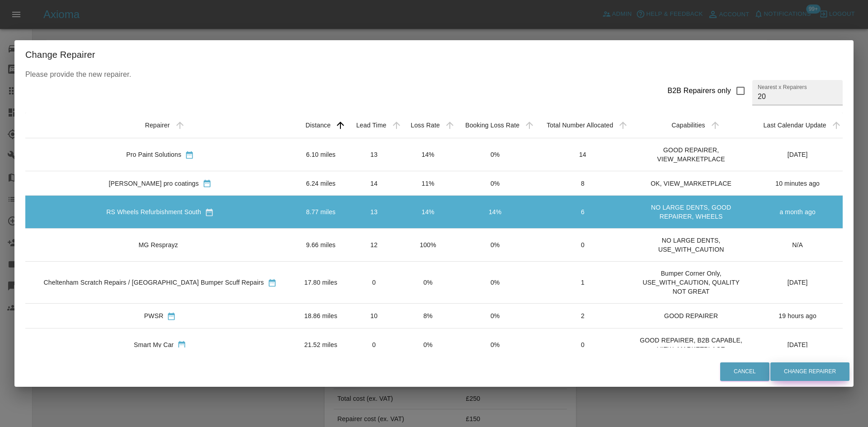 The width and height of the screenshot is (868, 427). What do you see at coordinates (580, 125) in the screenshot?
I see `div: Total Number Allocated` at bounding box center [580, 125].